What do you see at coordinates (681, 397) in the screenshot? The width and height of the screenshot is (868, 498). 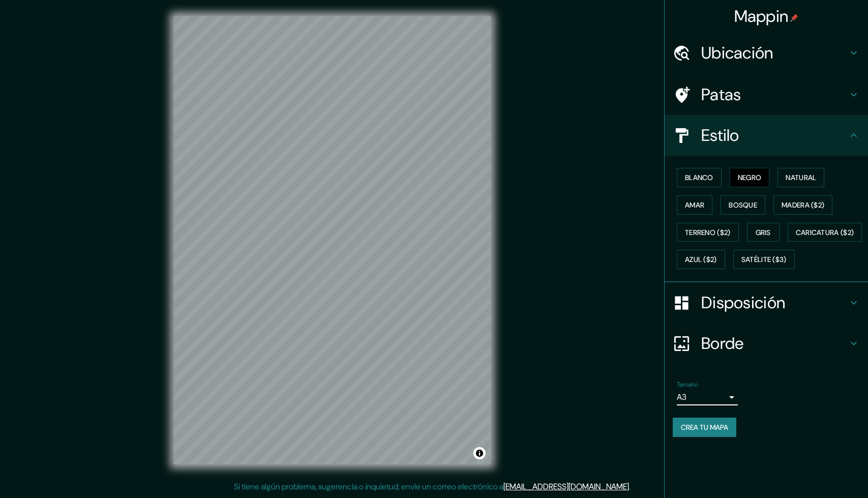 I see `font: A3` at bounding box center [681, 397].